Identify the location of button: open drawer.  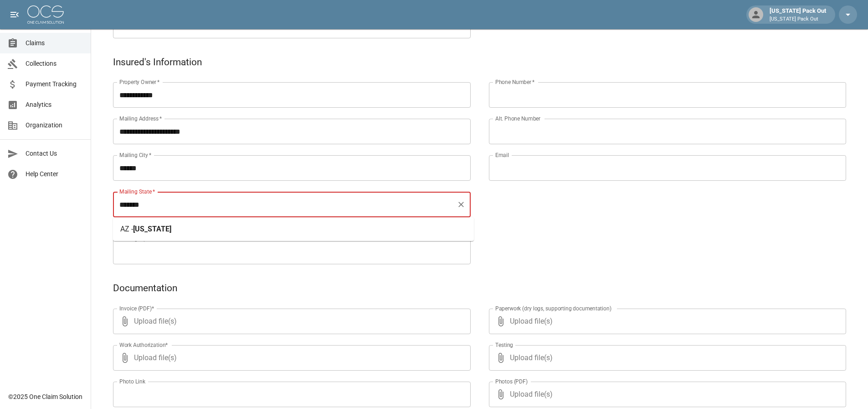
(14, 14).